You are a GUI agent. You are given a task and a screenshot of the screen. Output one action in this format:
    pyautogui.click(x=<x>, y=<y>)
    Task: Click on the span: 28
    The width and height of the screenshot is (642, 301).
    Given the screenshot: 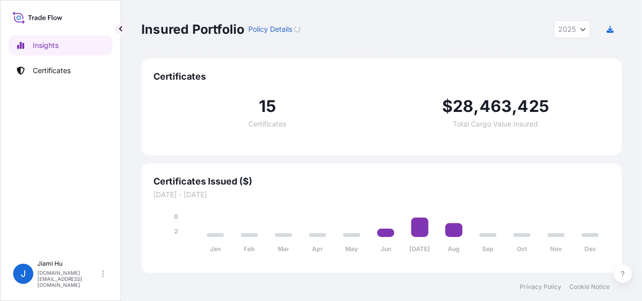 What is the action you would take?
    pyautogui.click(x=463, y=107)
    